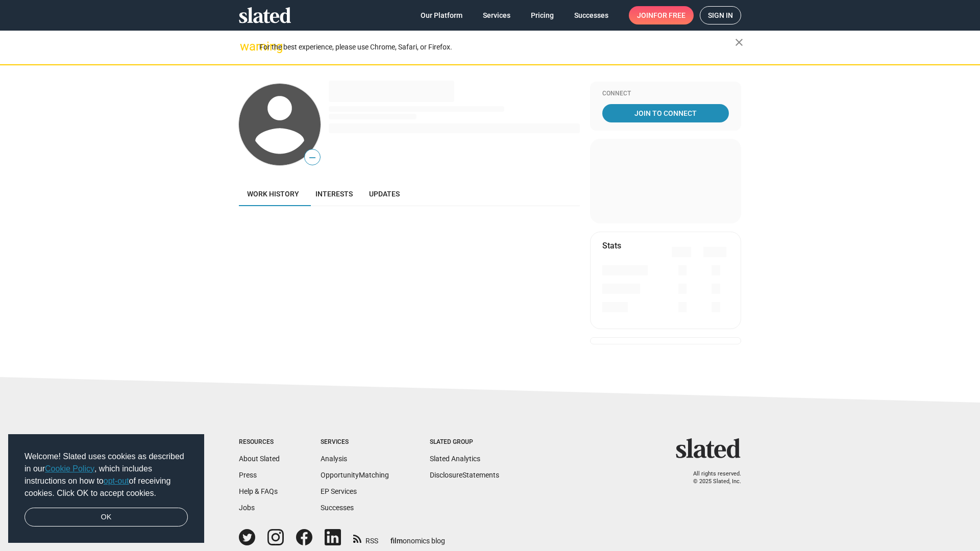 This screenshot has width=980, height=551. I want to click on a: About Slated, so click(259, 459).